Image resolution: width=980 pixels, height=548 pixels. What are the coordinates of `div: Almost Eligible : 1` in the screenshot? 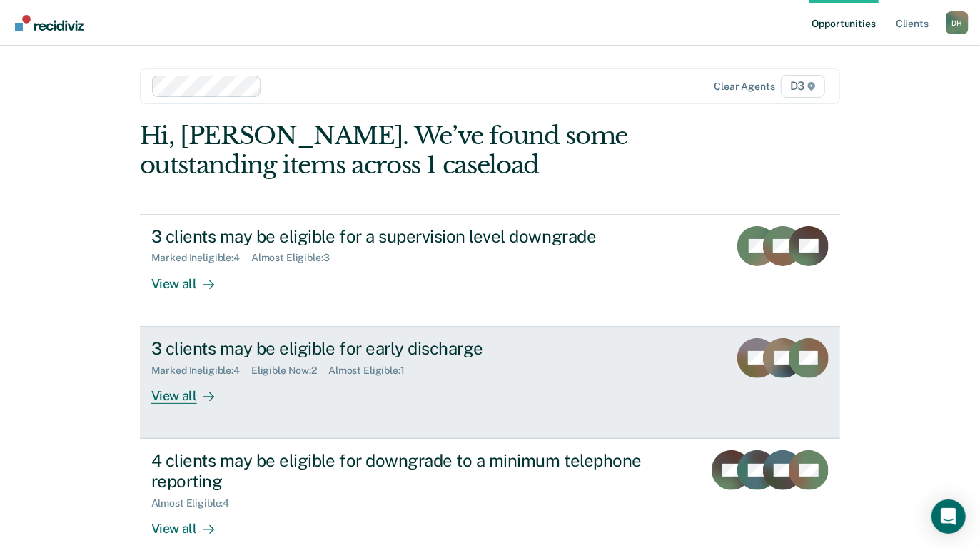 It's located at (372, 370).